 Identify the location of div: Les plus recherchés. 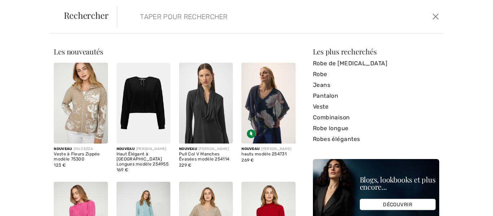
(376, 52).